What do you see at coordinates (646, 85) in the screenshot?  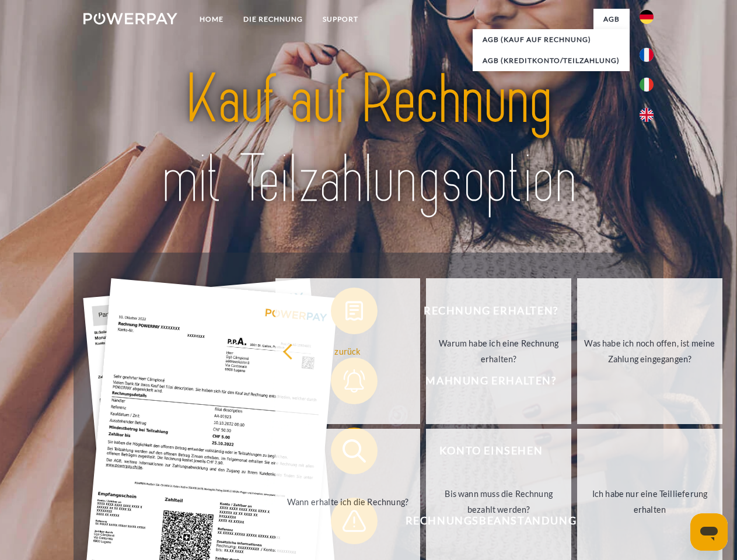 I see `img: it` at bounding box center [646, 85].